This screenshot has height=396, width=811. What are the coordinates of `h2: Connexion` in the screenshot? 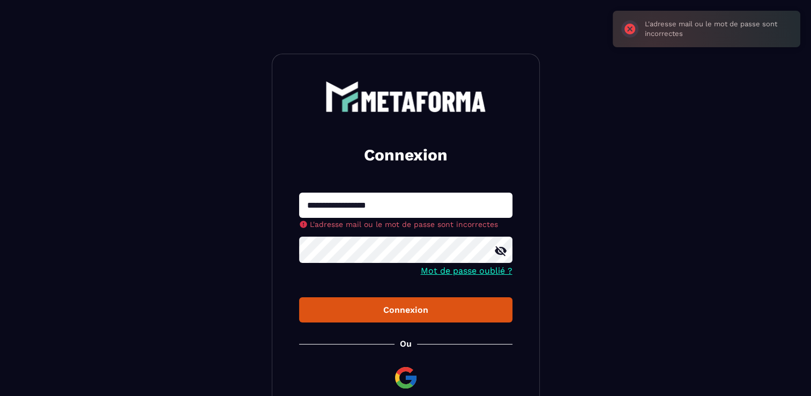 It's located at (406, 155).